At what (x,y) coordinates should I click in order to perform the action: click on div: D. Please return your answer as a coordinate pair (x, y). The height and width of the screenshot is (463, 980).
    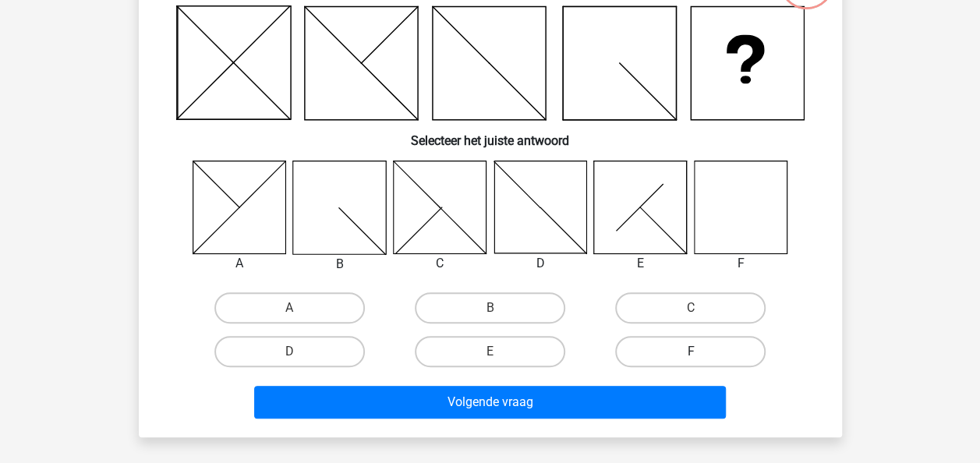
    Looking at the image, I should click on (541, 263).